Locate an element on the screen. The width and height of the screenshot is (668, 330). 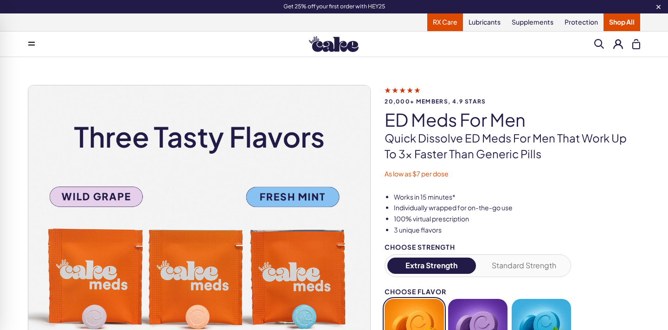
a: Supplements is located at coordinates (533, 22).